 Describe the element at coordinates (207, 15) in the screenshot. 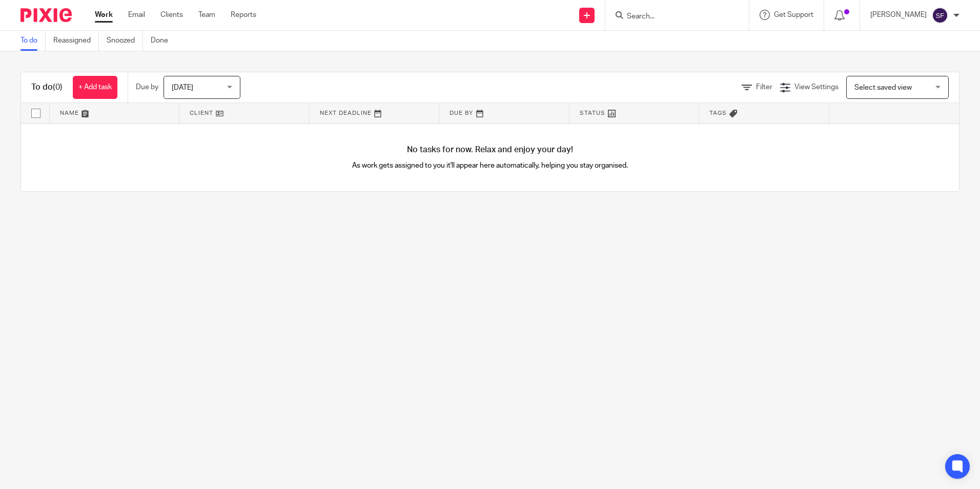

I see `a: Team` at that location.